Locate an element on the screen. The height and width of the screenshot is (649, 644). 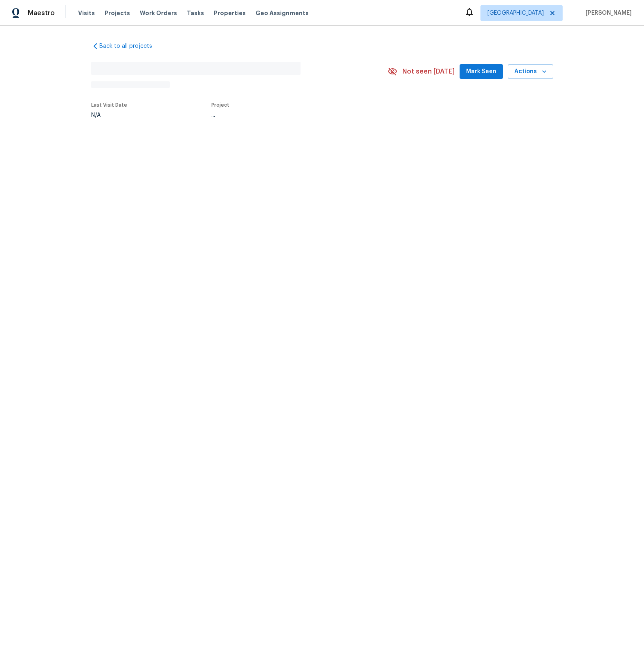
span: Tasks is located at coordinates (196, 13).